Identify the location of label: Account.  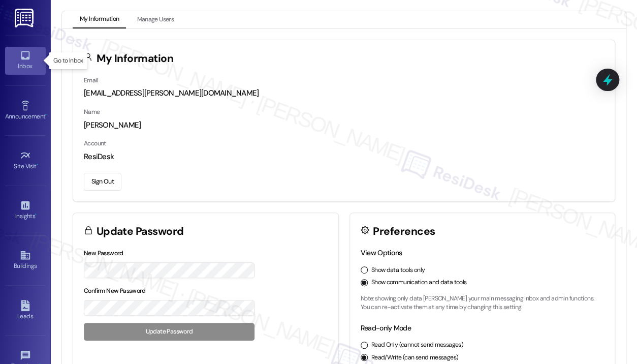
(95, 143).